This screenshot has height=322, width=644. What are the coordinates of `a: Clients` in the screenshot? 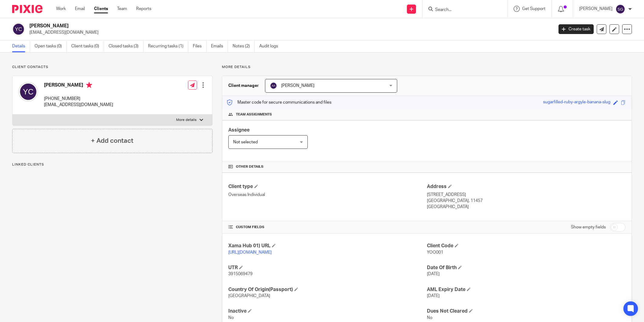 It's located at (101, 9).